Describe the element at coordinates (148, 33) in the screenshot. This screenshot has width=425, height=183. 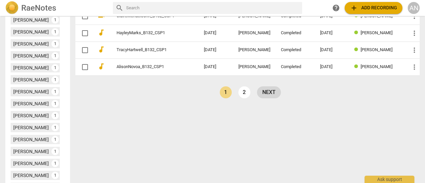
I see `a: HayleyMarks_B132_CSP1` at that location.